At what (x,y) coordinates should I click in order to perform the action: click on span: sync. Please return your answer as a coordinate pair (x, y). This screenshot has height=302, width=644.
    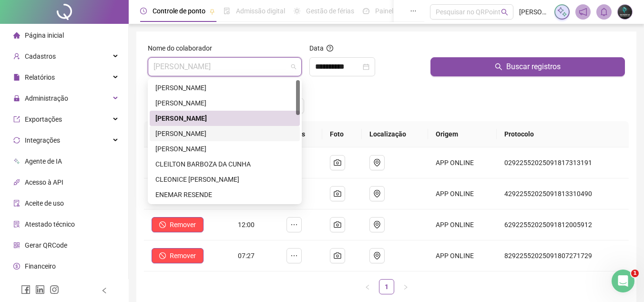
    Looking at the image, I should click on (17, 140).